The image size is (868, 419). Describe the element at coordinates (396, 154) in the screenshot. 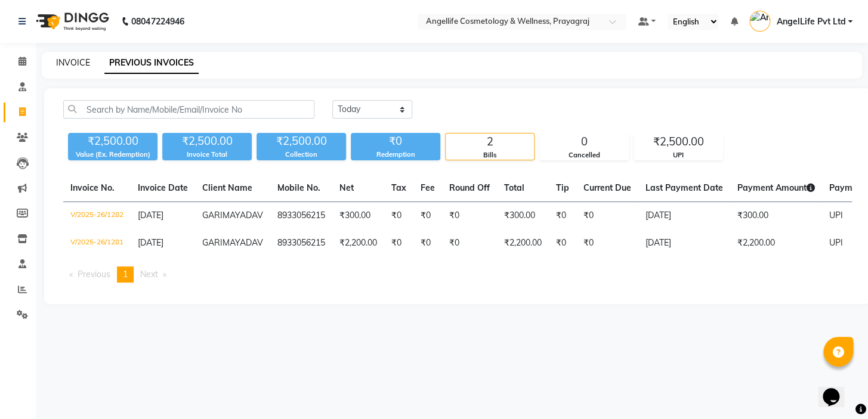

I see `div: Redemption` at that location.